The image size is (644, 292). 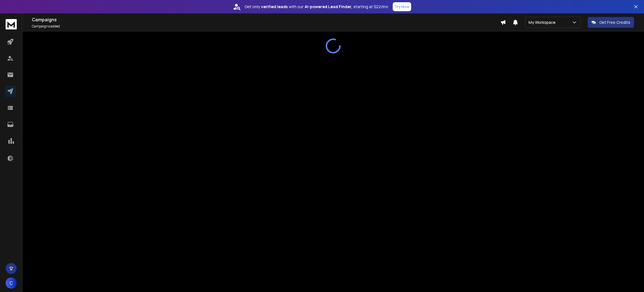 What do you see at coordinates (402, 7) in the screenshot?
I see `button: Try Now` at bounding box center [402, 7].